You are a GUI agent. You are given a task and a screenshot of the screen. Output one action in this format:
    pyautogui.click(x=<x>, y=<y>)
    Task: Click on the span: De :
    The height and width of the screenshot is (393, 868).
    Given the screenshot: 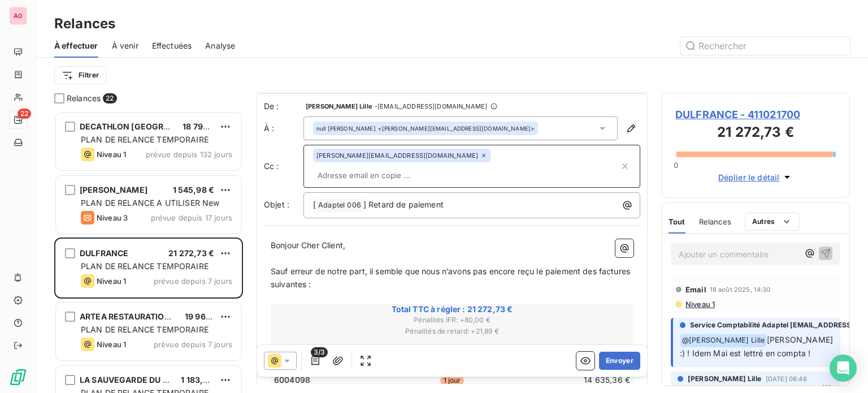 What is the action you would take?
    pyautogui.click(x=284, y=107)
    